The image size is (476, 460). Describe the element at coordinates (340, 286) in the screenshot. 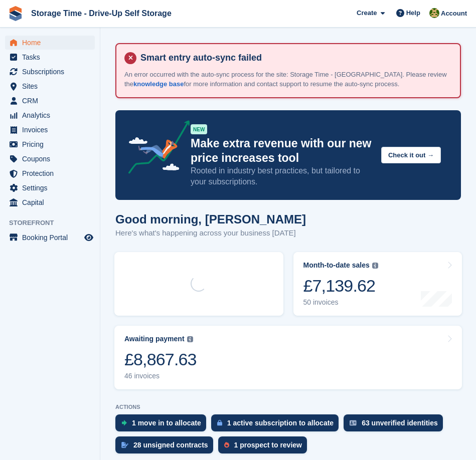

I see `div: £7,139.62` at that location.